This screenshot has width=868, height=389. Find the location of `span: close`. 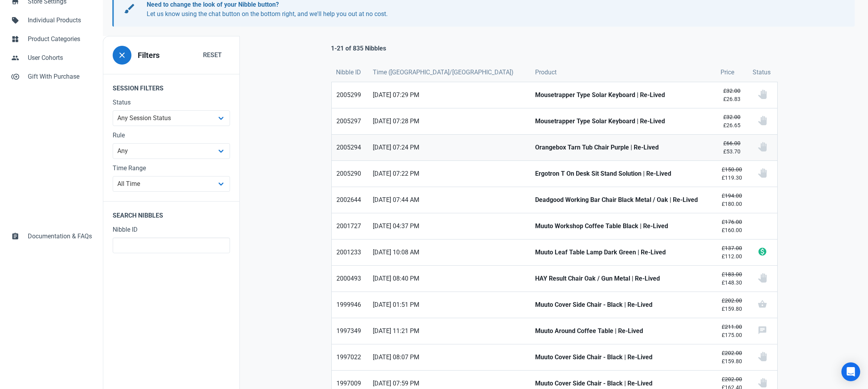

span: close is located at coordinates (122, 55).